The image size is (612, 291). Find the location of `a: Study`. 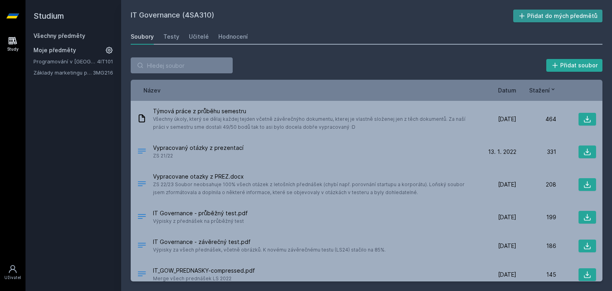

a: Study is located at coordinates (13, 44).